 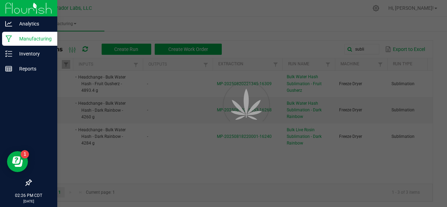 What do you see at coordinates (33, 24) in the screenshot?
I see `p: Analytics` at bounding box center [33, 24].